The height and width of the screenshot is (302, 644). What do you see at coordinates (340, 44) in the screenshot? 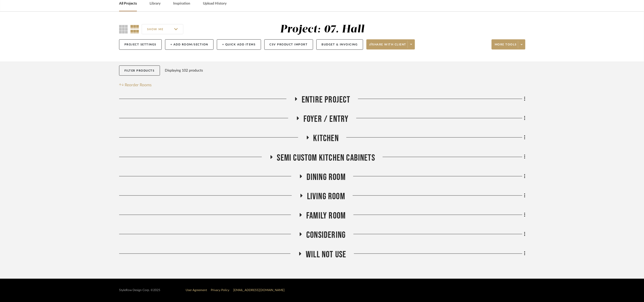
I see `button: Budget & Invoicing` at bounding box center [340, 44].